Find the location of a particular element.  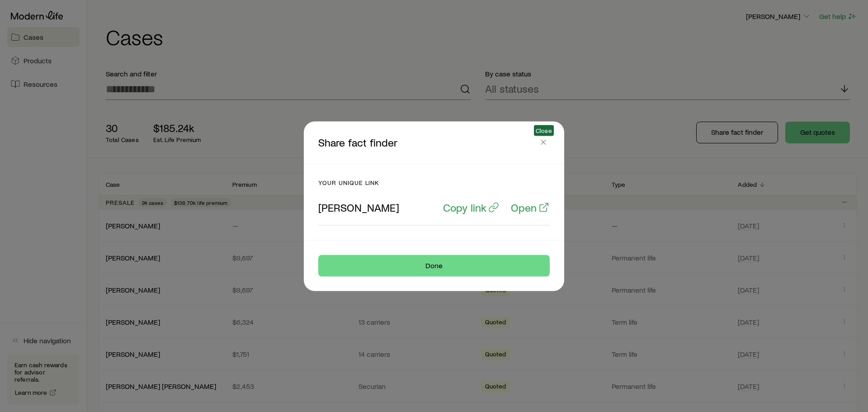

p: Your unique link is located at coordinates (434, 182).